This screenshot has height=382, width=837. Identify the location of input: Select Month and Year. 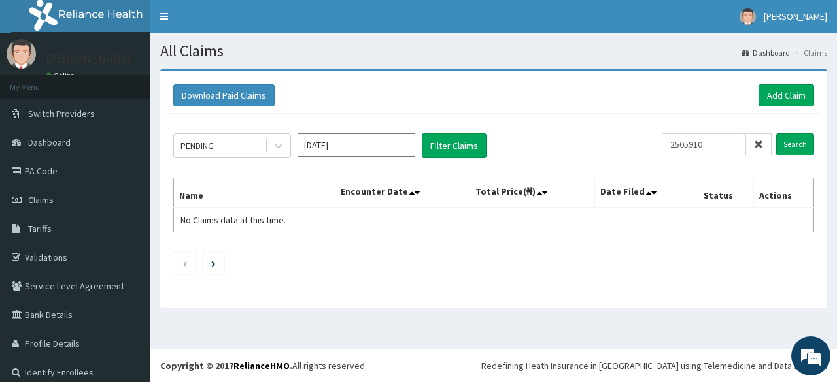
(356, 145).